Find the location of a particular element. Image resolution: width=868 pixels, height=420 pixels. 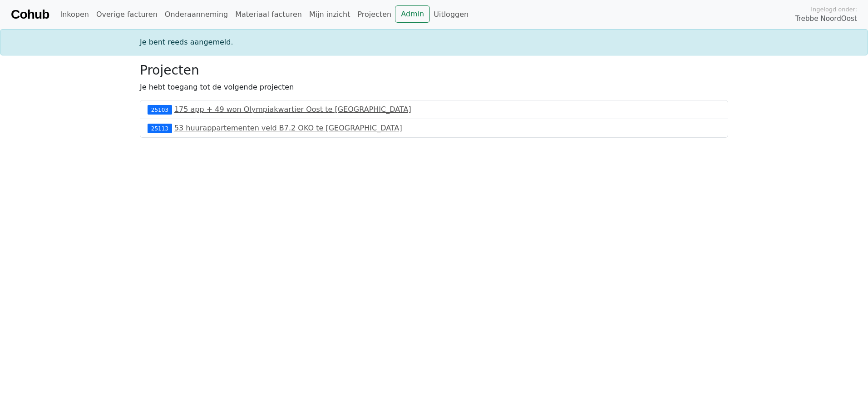

a: Mijn inzicht is located at coordinates (330, 14).